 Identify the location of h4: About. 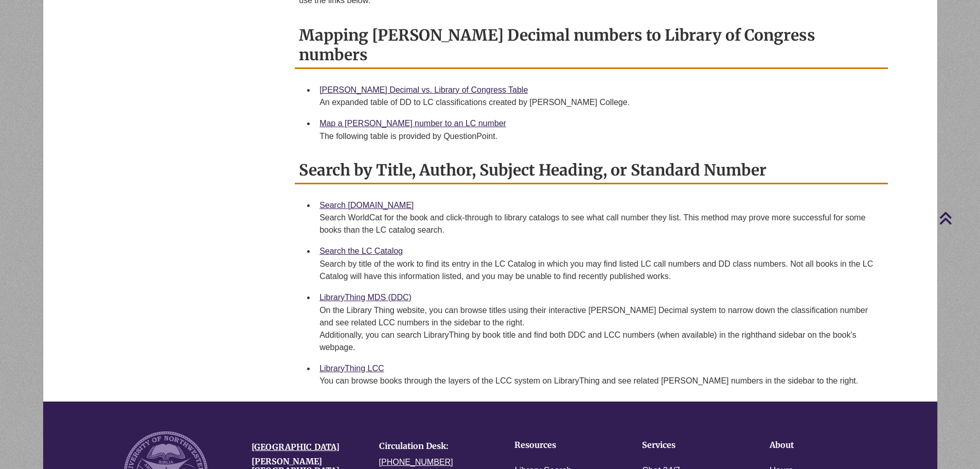
(818, 445).